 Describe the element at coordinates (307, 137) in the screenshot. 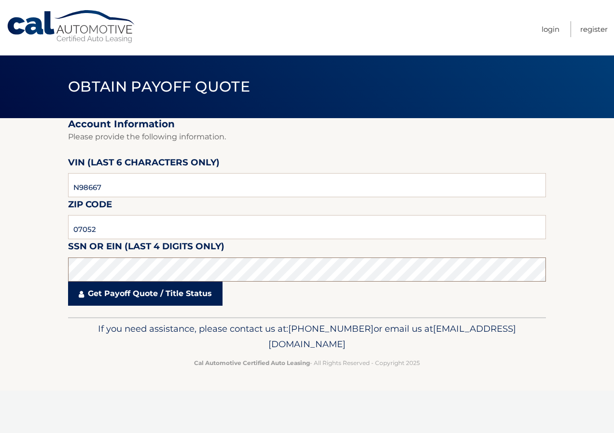

I see `p: Please provide the following information.` at that location.